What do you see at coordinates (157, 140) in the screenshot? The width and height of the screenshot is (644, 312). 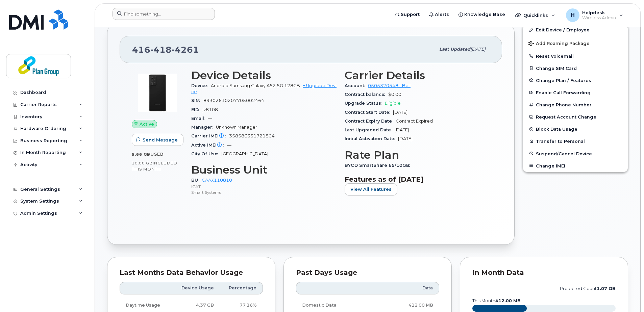 I see `button: Send Message` at bounding box center [157, 140].